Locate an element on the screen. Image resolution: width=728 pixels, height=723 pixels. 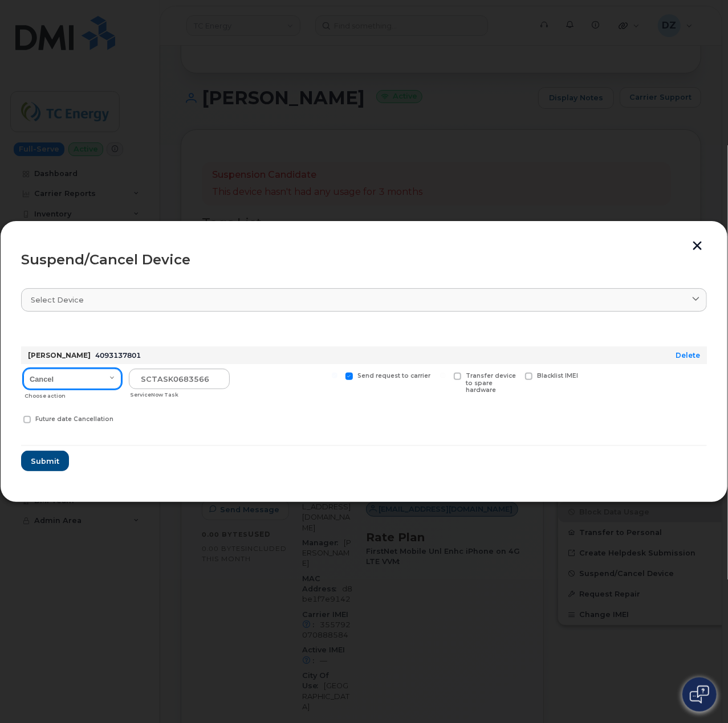
input: Transfer device to spare hardware is located at coordinates (442, 375).